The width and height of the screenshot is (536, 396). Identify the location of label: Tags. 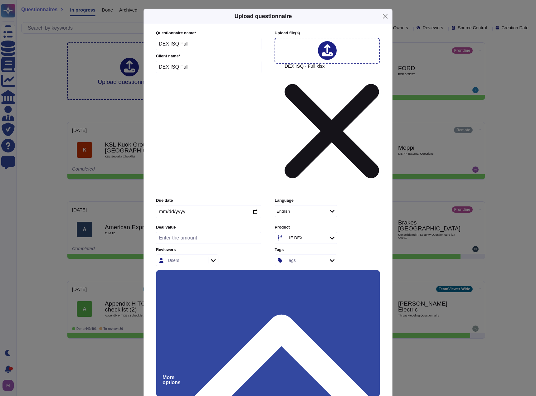
(327, 250).